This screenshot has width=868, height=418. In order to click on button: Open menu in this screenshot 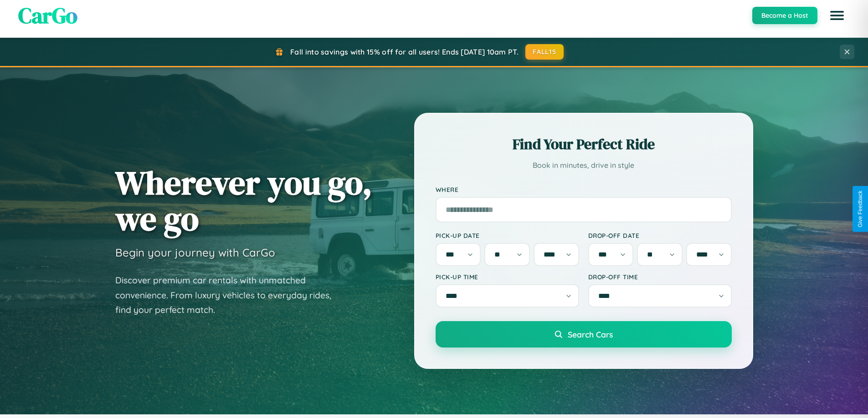, I will do `click(837, 15)`.